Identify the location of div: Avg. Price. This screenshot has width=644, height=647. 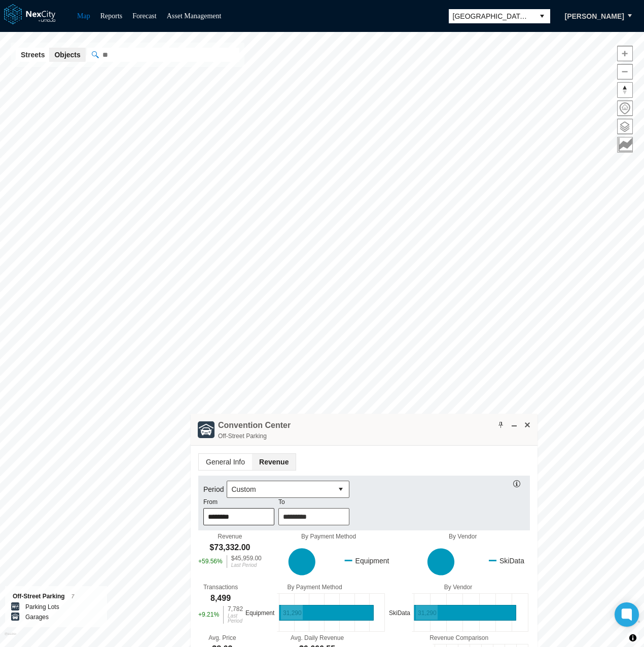
(222, 638).